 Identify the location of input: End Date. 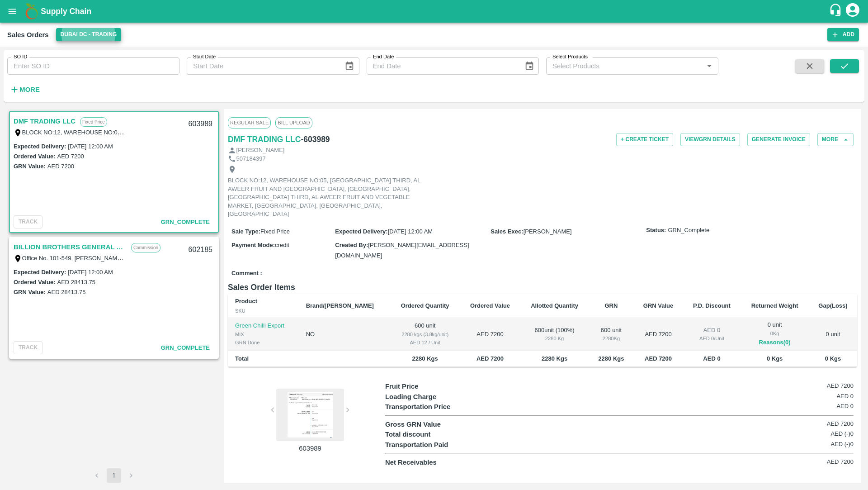
(442, 66).